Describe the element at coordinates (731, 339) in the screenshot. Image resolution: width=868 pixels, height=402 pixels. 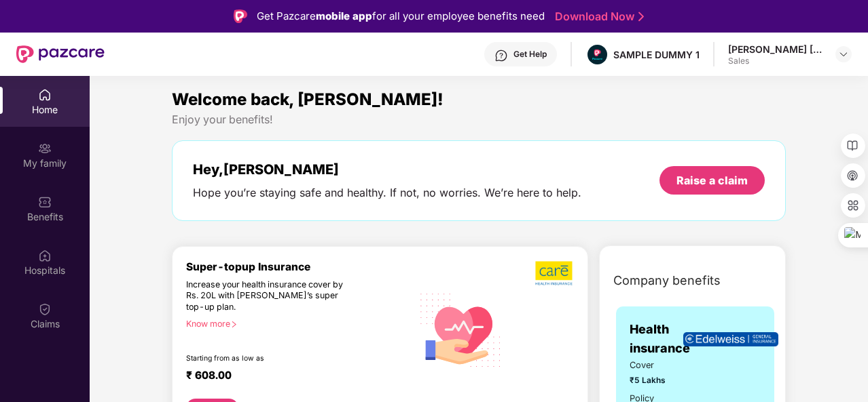
I see `img: insurerLogo` at that location.